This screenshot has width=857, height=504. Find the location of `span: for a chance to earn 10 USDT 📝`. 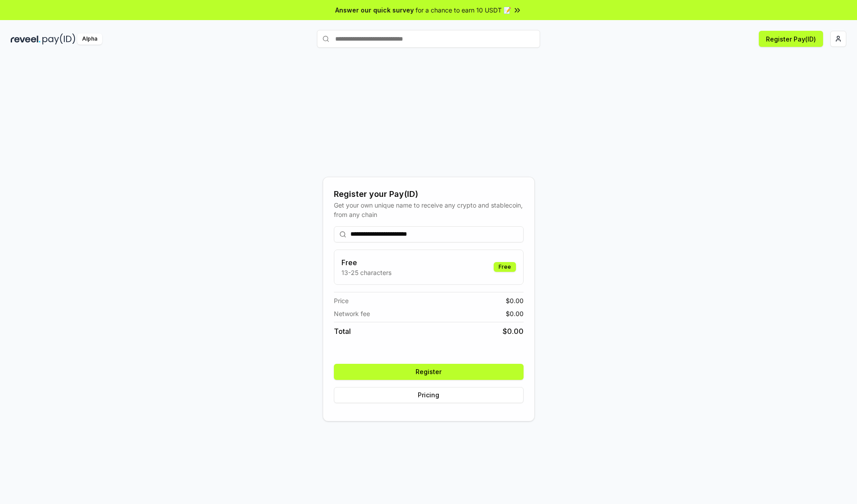

span: for a chance to earn 10 USDT 📝 is located at coordinates (464, 10).